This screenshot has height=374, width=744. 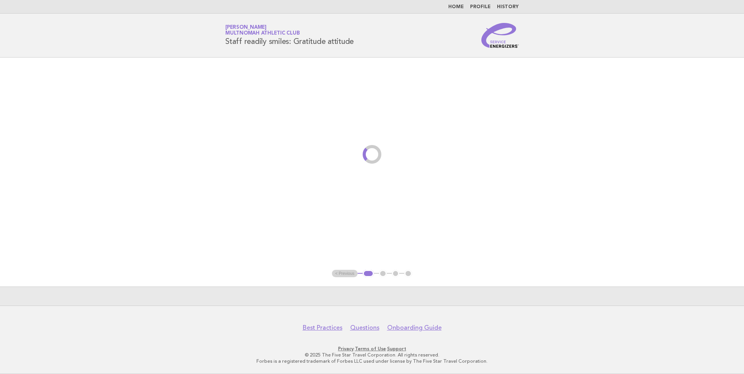 What do you see at coordinates (346, 349) in the screenshot?
I see `a: Privacy` at bounding box center [346, 349].